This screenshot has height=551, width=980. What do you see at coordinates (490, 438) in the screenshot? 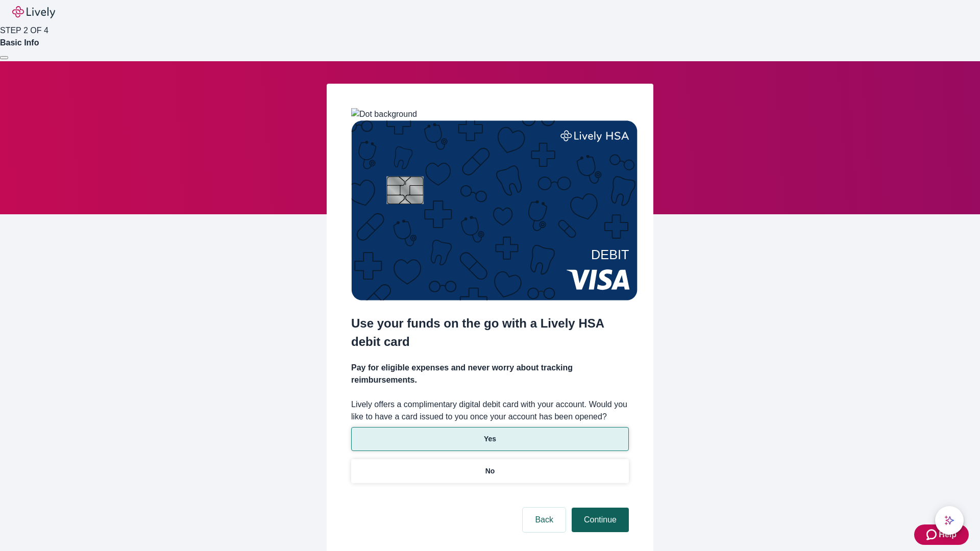
I see `p: Yes` at bounding box center [490, 438].